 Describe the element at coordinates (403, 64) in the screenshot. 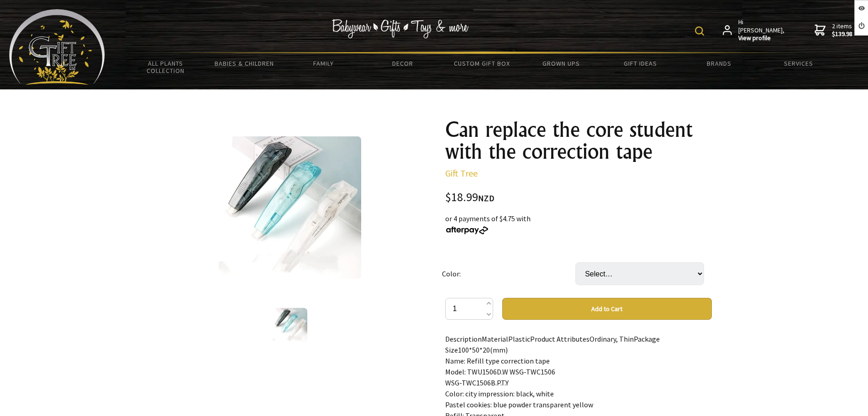

I see `a: Decor` at that location.